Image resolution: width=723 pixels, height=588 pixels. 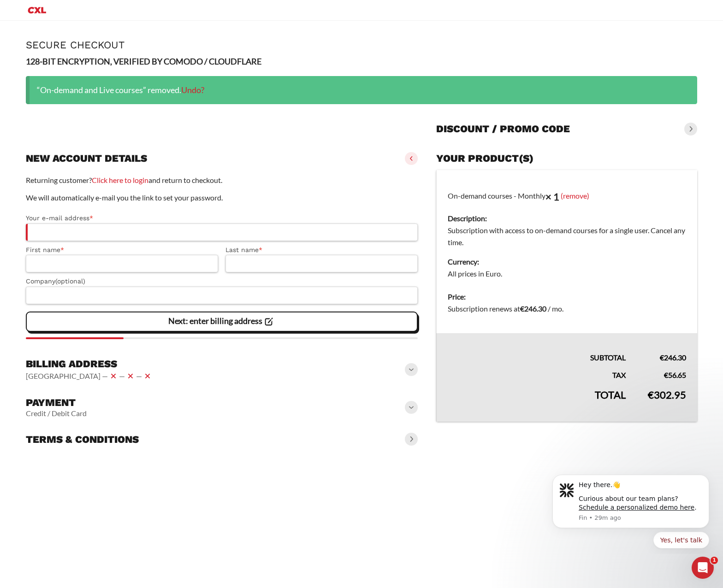 What do you see at coordinates (102, 29) in the screenshot?
I see `div: Message content` at bounding box center [102, 29].